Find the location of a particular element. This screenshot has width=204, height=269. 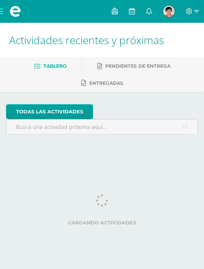

img: ecf0108526d228cfadd5038f86317fc0.png is located at coordinates (169, 11).